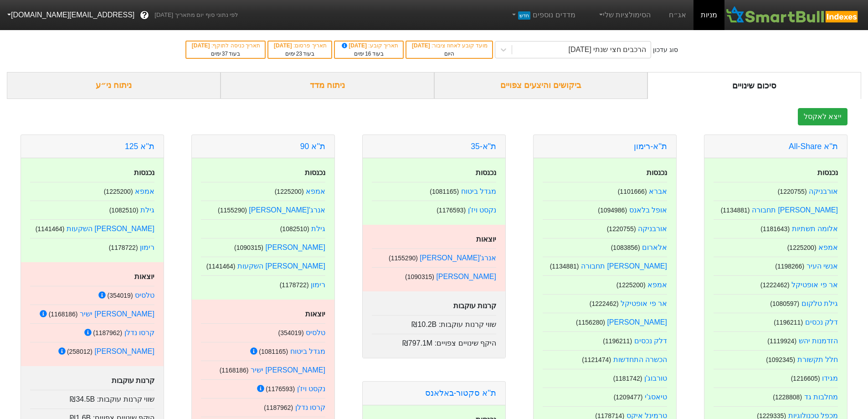 This screenshot has height=419, width=868. What do you see at coordinates (628, 397) in the screenshot?
I see `small: ( 1209477 )` at bounding box center [628, 397].